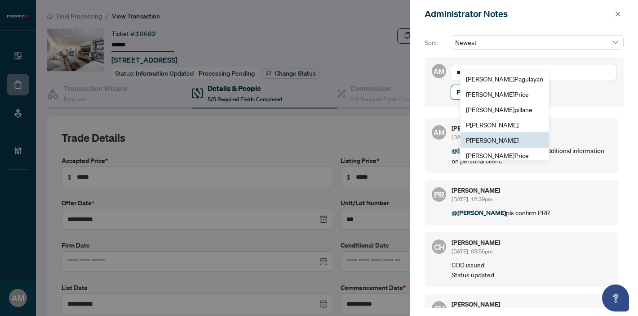 This screenshot has width=638, height=316. What do you see at coordinates (537, 42) in the screenshot?
I see `span: Newest` at bounding box center [537, 42].